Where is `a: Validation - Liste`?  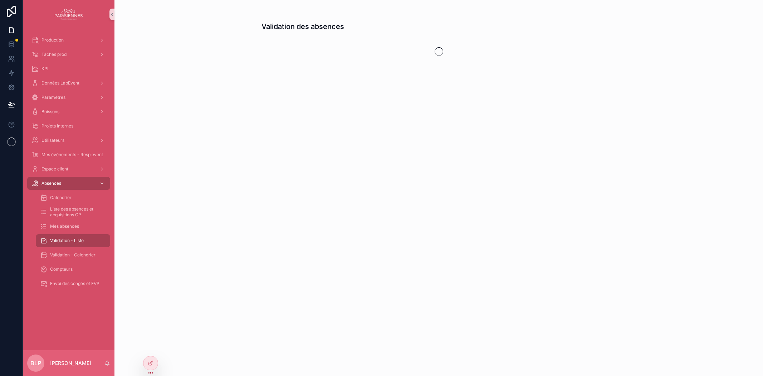
a: Validation - Liste is located at coordinates (73, 240).